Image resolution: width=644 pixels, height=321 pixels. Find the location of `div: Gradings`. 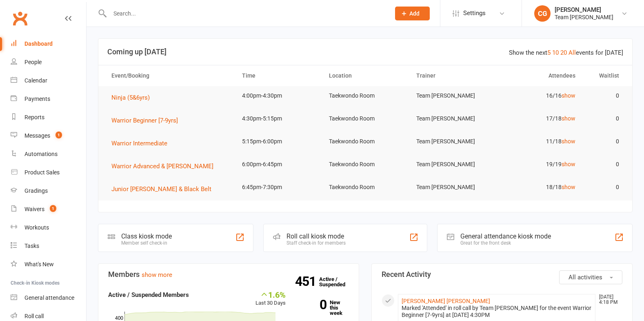

div: Gradings is located at coordinates (36, 191).